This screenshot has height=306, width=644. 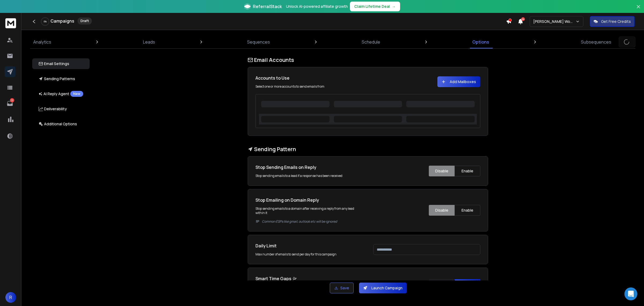 I want to click on div: Open Intercom Messenger, so click(x=631, y=294).